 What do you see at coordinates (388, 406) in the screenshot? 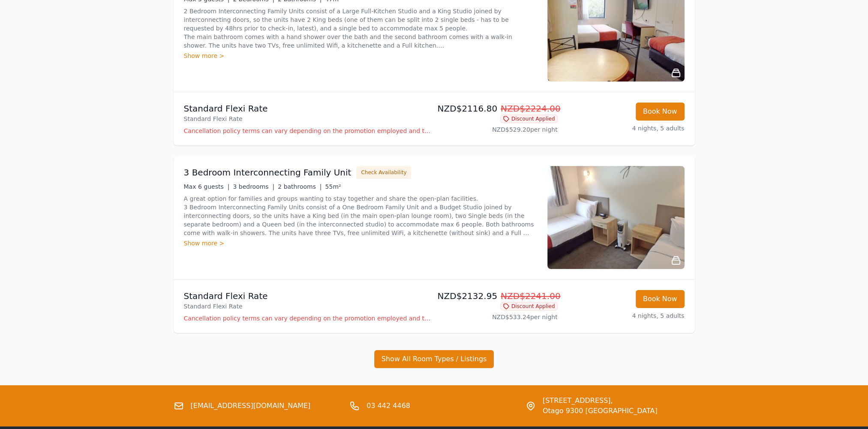
I see `a: 03 442 4468` at bounding box center [388, 406].